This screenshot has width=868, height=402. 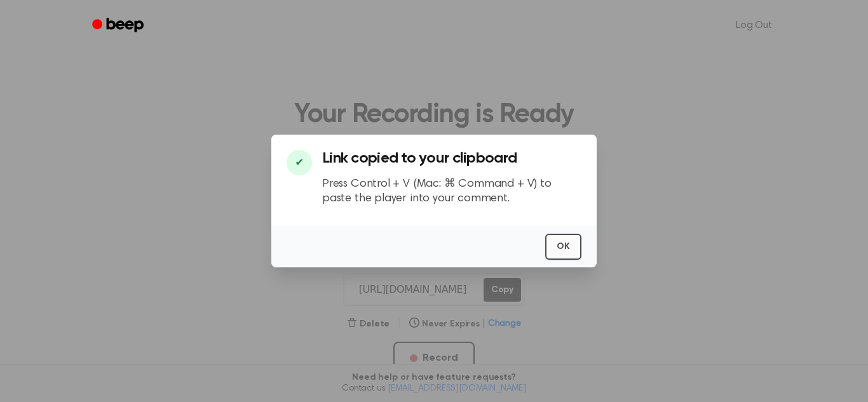 What do you see at coordinates (452, 191) in the screenshot?
I see `p: Press Control + V (Mac: ⌘ Command + V) to paste the player into your comment.` at bounding box center [452, 191].